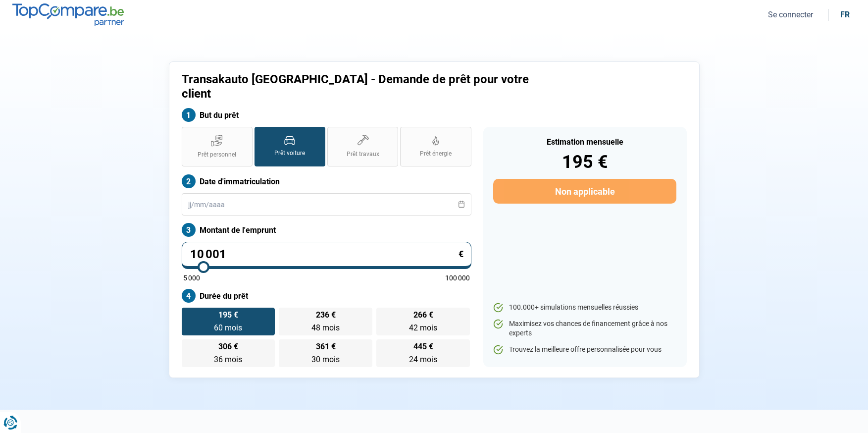  I want to click on span: 236 €, so click(326, 315).